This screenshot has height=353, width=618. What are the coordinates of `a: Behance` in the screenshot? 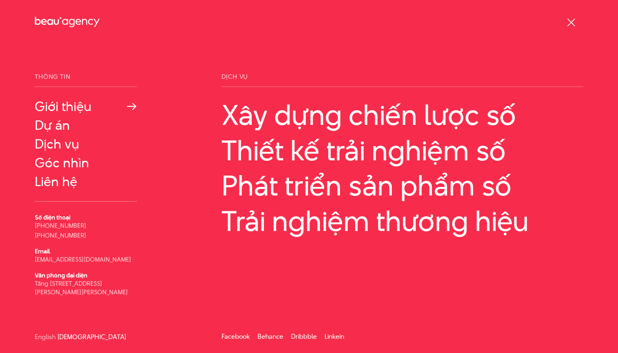 It's located at (270, 337).